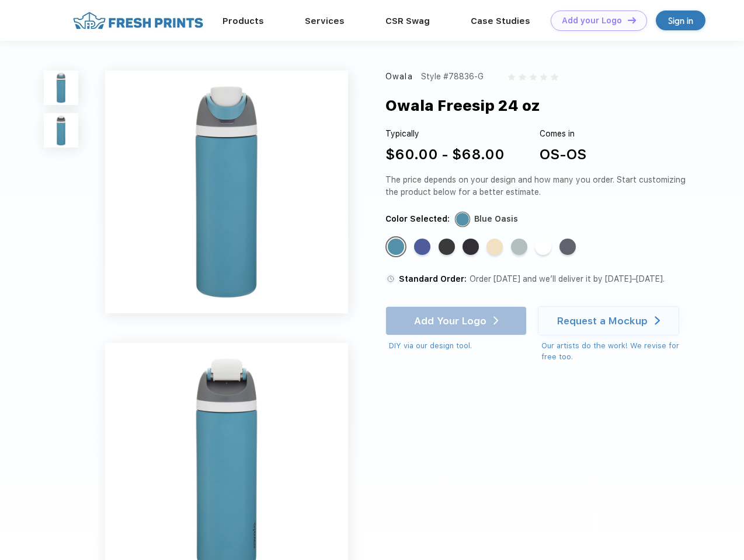 The height and width of the screenshot is (560, 744). Describe the element at coordinates (458, 346) in the screenshot. I see `div: DIY via our design tool.` at that location.